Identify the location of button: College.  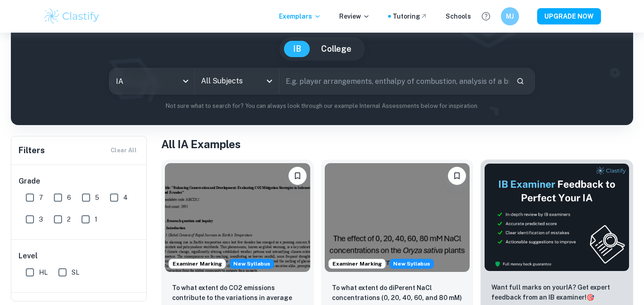
(336, 49).